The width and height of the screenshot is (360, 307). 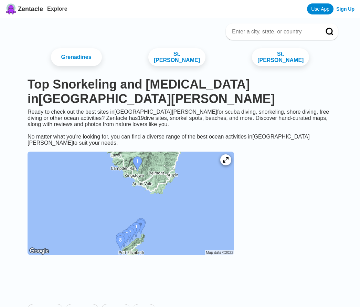 What do you see at coordinates (30, 9) in the screenshot?
I see `span: Zentacle` at bounding box center [30, 9].